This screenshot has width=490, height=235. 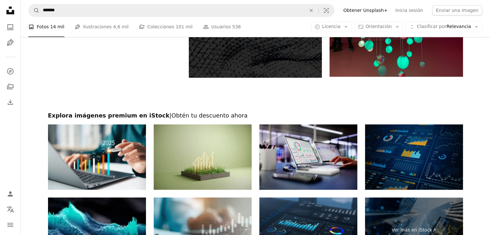 What do you see at coordinates (121, 27) in the screenshot?
I see `span: 4,6 mil` at bounding box center [121, 27].